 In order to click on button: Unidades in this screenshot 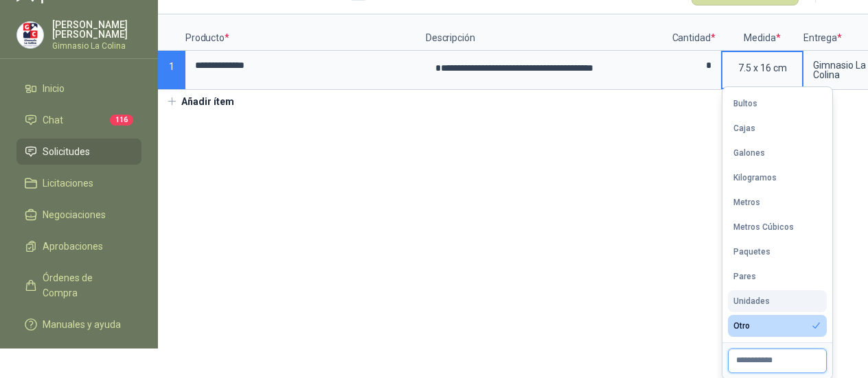, I will do `click(777, 301)`.